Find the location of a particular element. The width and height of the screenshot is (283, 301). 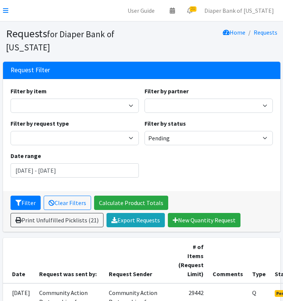

h1: Requests is located at coordinates (72, 40).